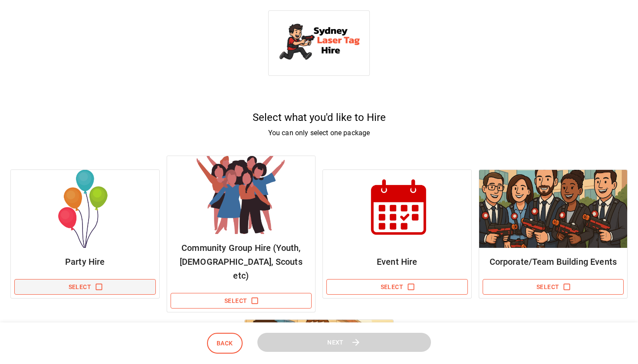  Describe the element at coordinates (553, 262) in the screenshot. I see `h6: Corporate/Team Building Events` at that location.